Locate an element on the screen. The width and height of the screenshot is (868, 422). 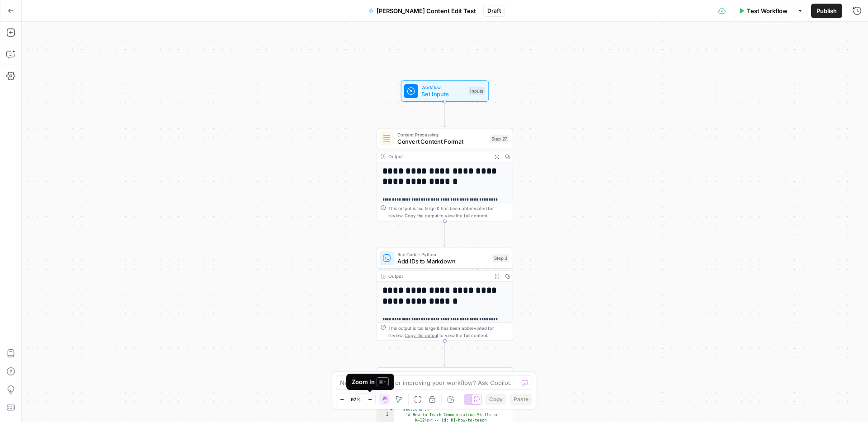
span: Copy is located at coordinates (496, 400).